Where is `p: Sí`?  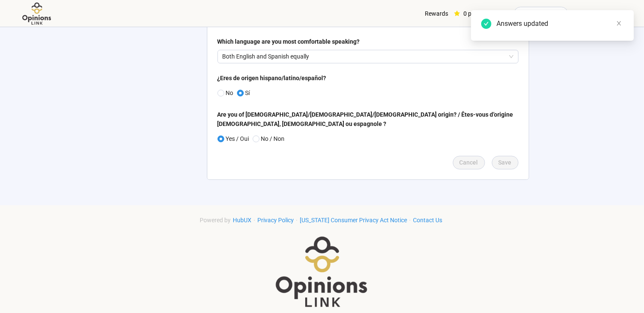
p: Sí is located at coordinates (248, 93).